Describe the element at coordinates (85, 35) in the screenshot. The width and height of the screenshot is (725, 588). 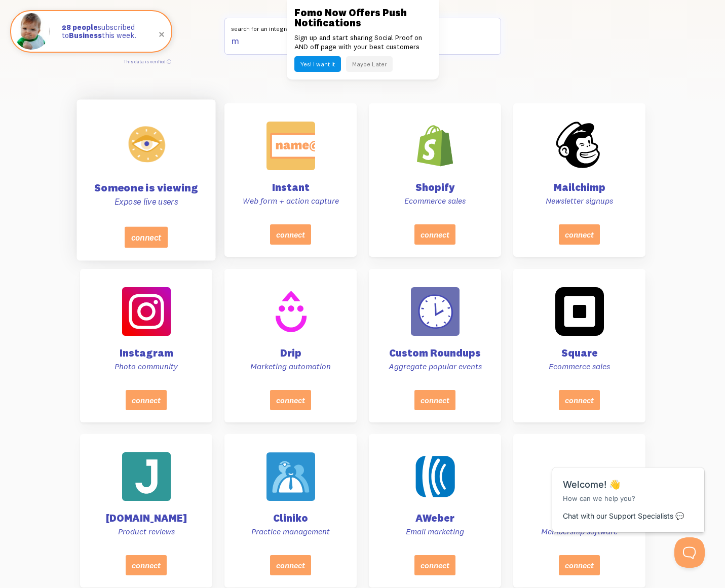
I see `strong: Business` at that location.